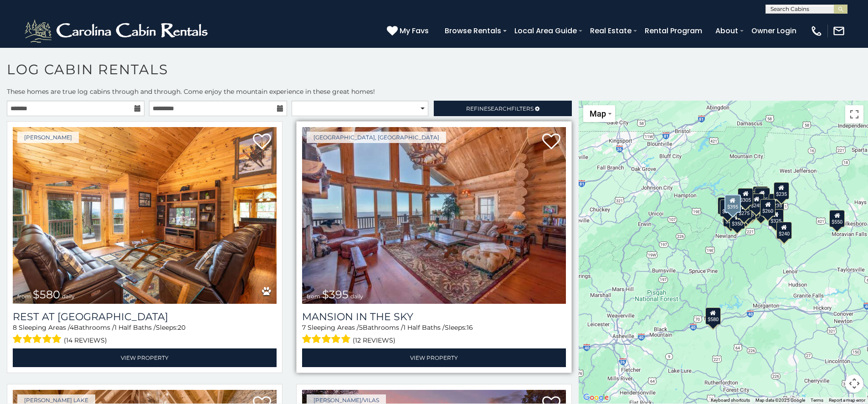 This screenshot has height=404, width=868. I want to click on span: (12 reviews), so click(374, 341).